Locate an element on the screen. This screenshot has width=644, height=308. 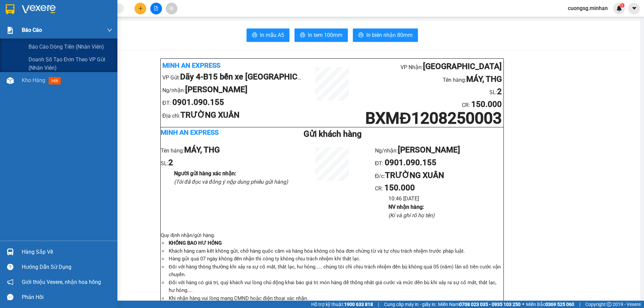
span: 1 is located at coordinates (621, 5).